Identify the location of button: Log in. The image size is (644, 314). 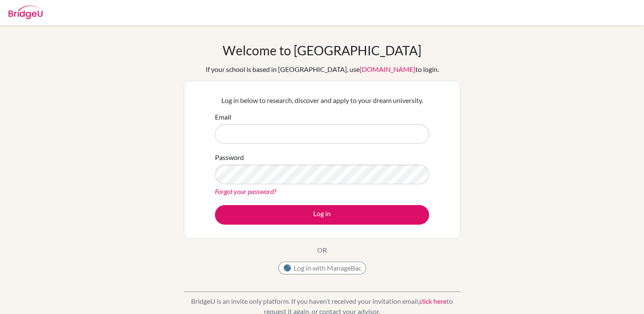
(322, 215).